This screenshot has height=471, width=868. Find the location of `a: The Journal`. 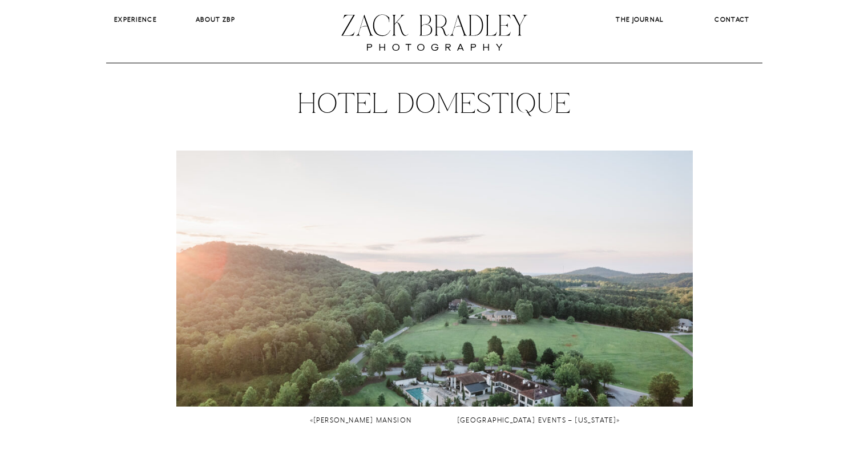

a: The Journal is located at coordinates (640, 20).